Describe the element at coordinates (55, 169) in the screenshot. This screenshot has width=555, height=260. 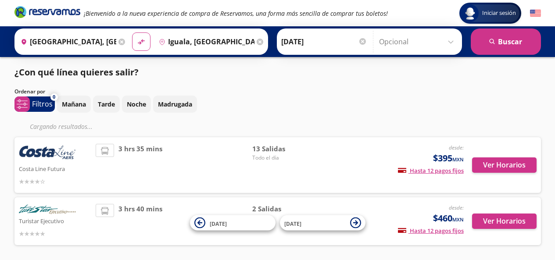
I see `p: Costa Line Futura` at that location.